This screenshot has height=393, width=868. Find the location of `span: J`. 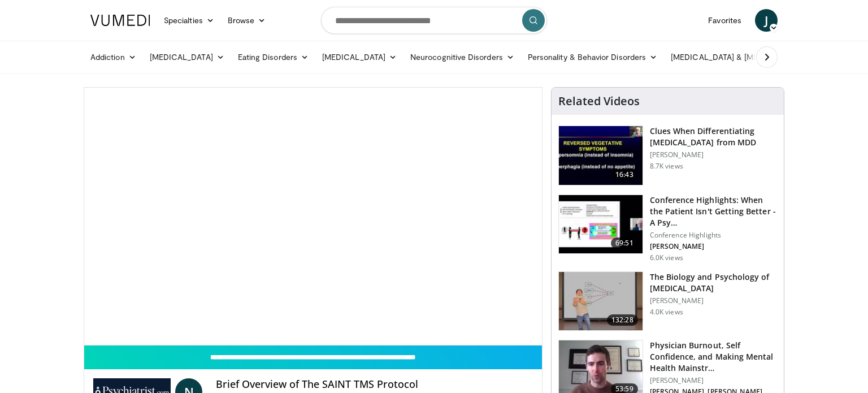

span: J is located at coordinates (766, 21).